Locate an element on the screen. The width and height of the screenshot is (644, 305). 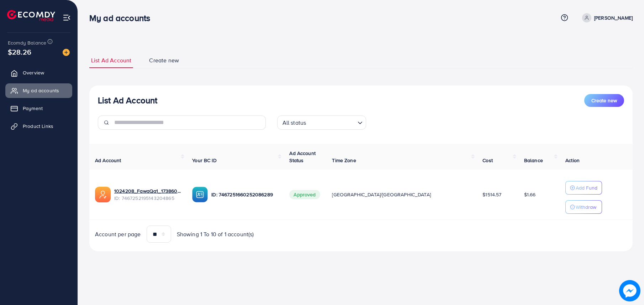
img: ic-ads-acc.e4c84228.svg is located at coordinates (103, 194).